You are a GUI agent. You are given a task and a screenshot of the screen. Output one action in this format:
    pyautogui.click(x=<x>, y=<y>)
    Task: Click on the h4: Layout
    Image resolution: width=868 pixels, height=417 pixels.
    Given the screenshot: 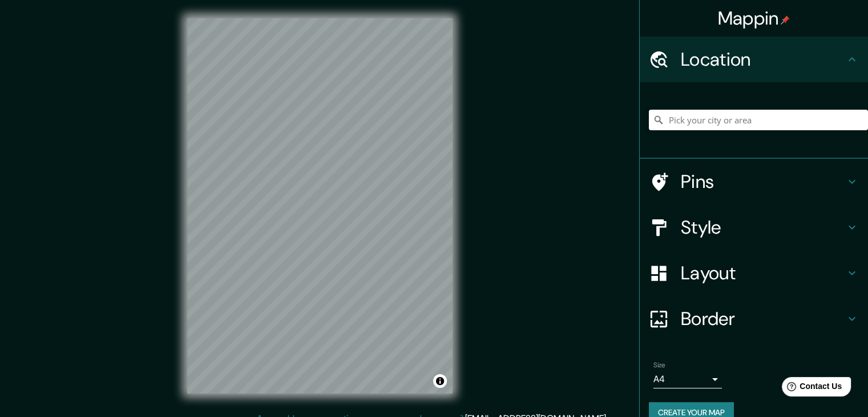 What is the action you would take?
    pyautogui.click(x=763, y=273)
    